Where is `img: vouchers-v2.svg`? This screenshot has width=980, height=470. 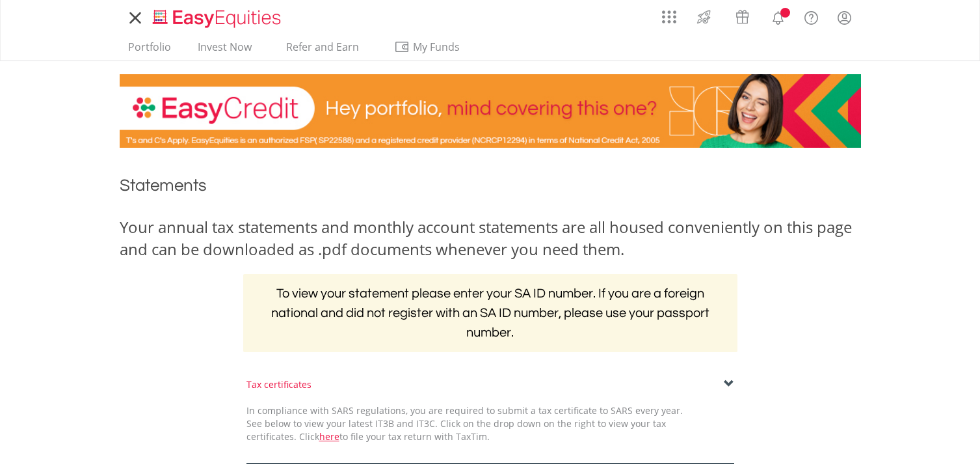 img: vouchers-v2.svg is located at coordinates (742, 17).